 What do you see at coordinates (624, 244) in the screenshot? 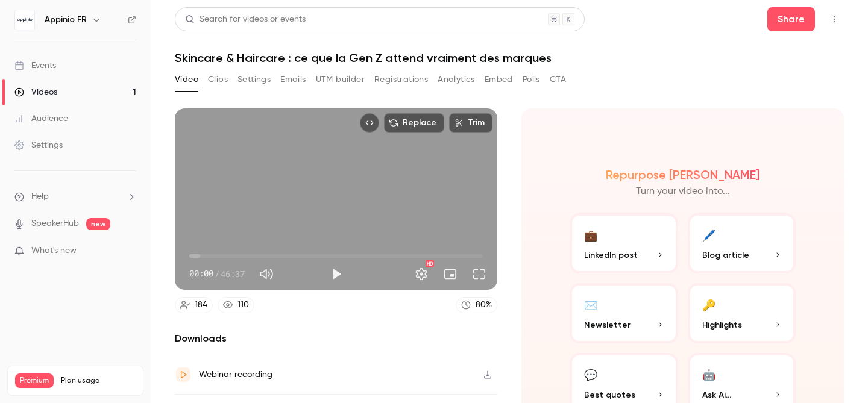
I see `button: 💼LinkedIn post` at bounding box center [624, 244].